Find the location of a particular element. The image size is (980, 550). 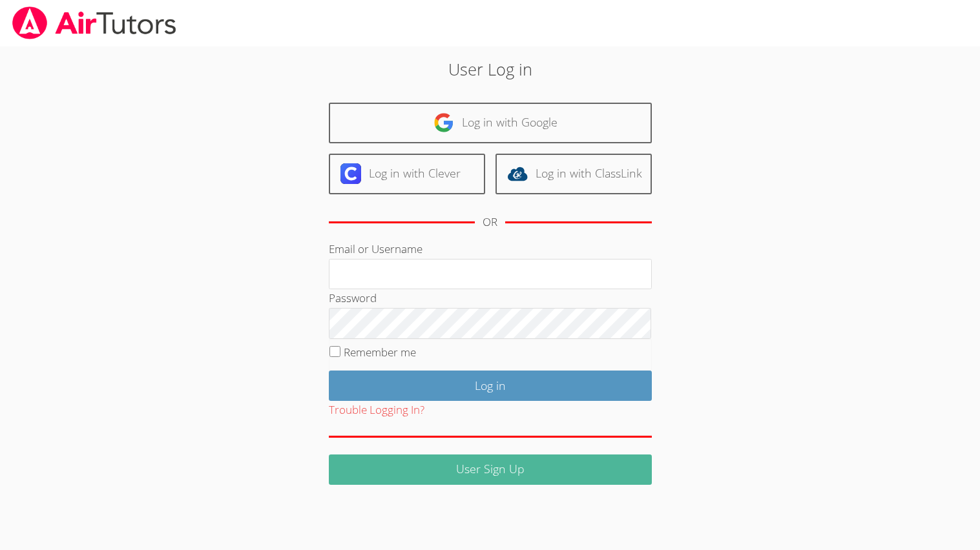

label: Password is located at coordinates (353, 297).